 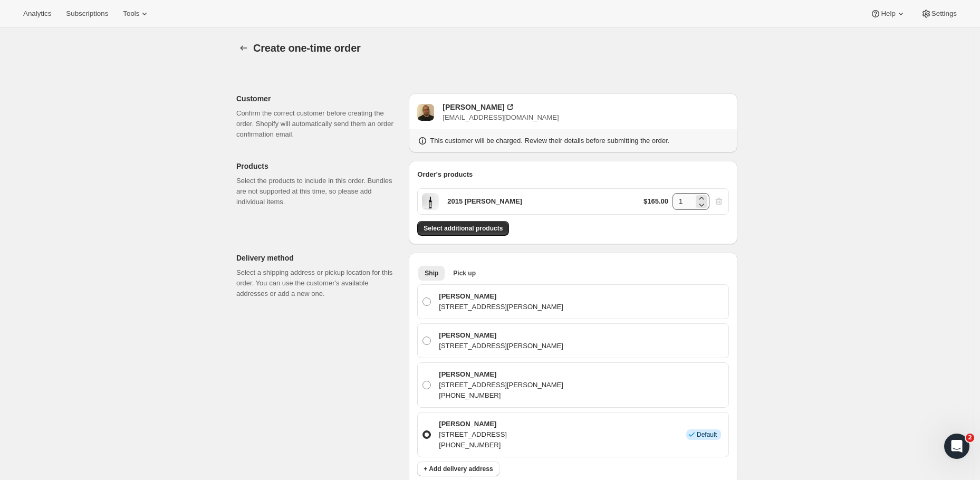 I want to click on p: Delivery method, so click(x=318, y=258).